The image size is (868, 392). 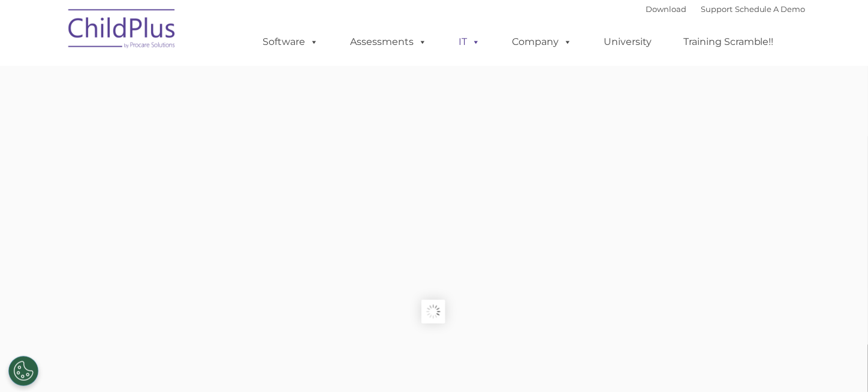 I want to click on a: University, so click(x=628, y=42).